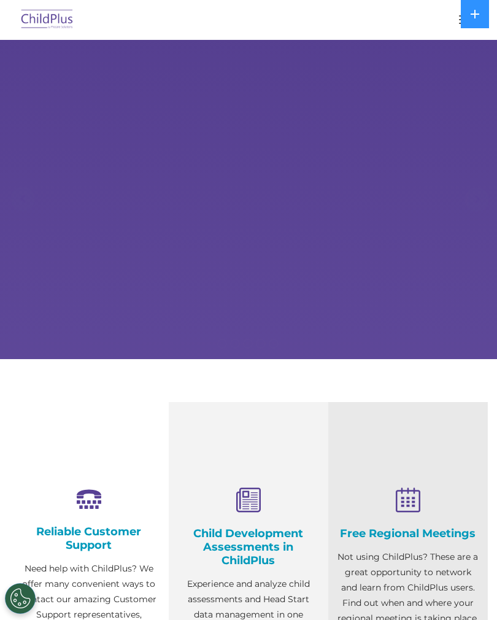 The image size is (497, 620). Describe the element at coordinates (408, 533) in the screenshot. I see `h4: Free Regional Meetings` at that location.